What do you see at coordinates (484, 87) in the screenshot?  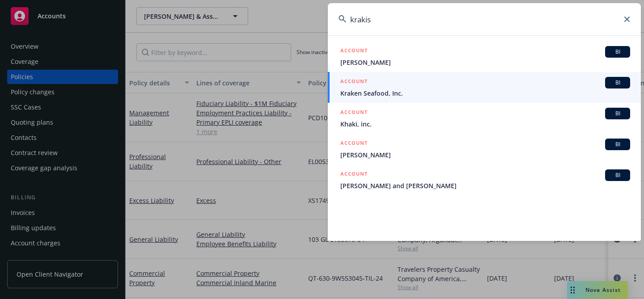 I see `a: ACCOUNTBIKraken Seafood, Inc.` at bounding box center [484, 87].